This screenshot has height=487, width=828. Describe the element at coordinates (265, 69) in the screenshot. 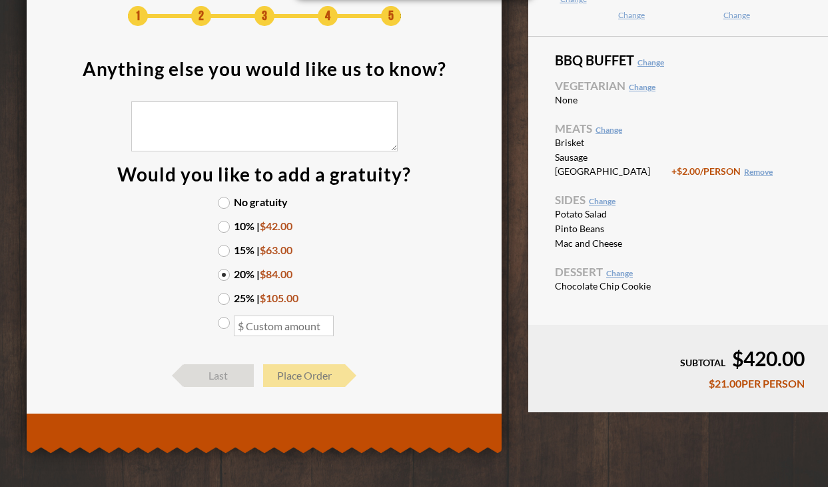

I see `div: Anything else you would like us to know?` at that location.